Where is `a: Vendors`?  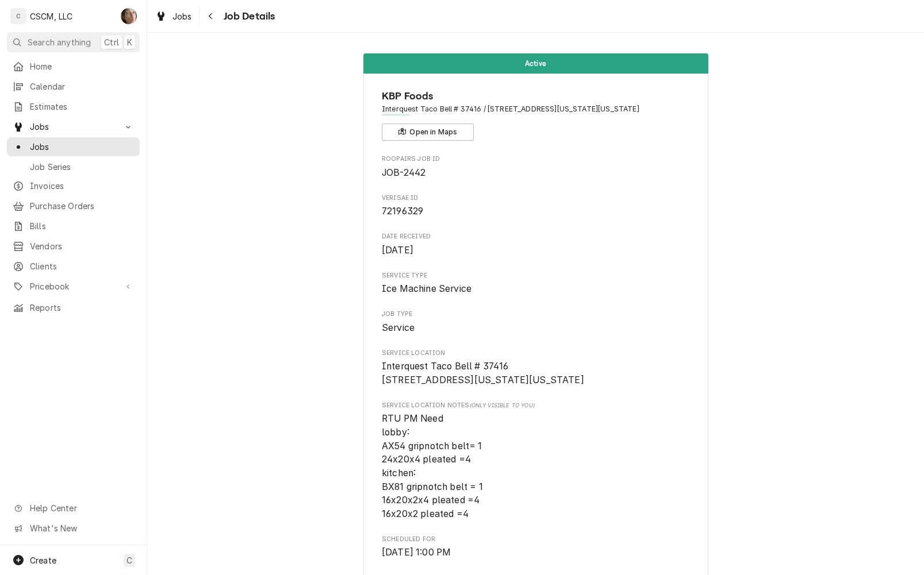
a: Vendors is located at coordinates (73, 246).